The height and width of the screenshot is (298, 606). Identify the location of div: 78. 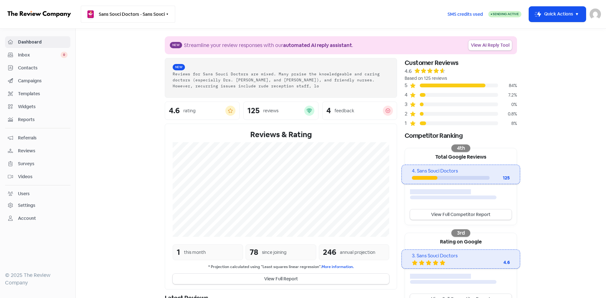
(254, 252).